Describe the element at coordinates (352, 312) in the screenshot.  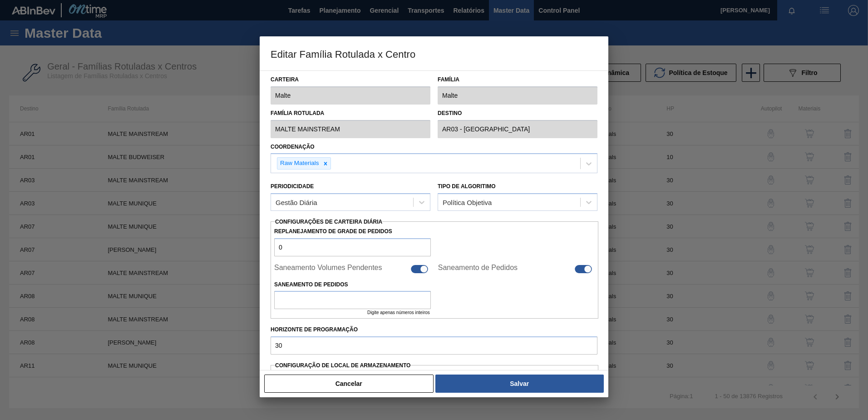
I see `legend: Digite apenas números inteiros` at that location.